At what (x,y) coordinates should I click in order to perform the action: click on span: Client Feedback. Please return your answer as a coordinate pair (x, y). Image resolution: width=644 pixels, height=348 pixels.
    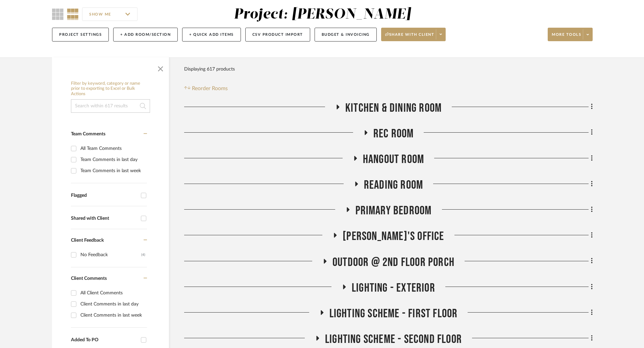
    Looking at the image, I should click on (87, 240).